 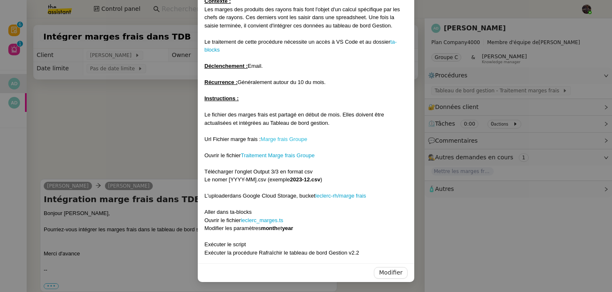 What do you see at coordinates (340, 196) in the screenshot?
I see `a: leclerc-rh/marge frais` at bounding box center [340, 196].